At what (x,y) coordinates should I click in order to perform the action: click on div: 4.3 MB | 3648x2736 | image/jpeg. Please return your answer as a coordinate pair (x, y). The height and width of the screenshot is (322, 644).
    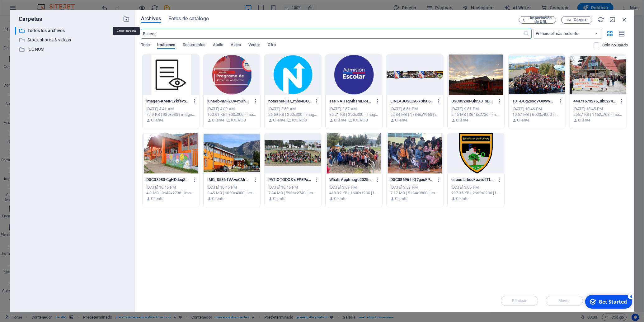
    Looking at the image, I should click on (171, 193).